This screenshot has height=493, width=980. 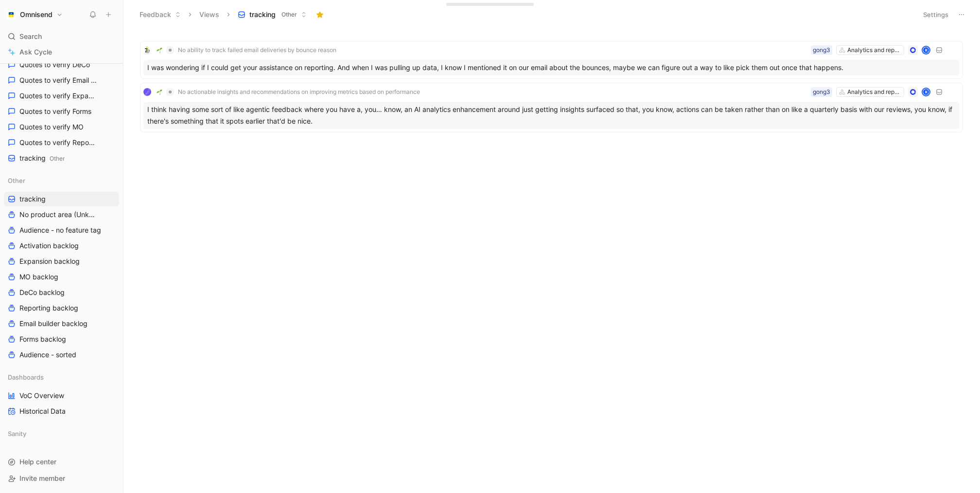 I want to click on span: Search, so click(x=31, y=37).